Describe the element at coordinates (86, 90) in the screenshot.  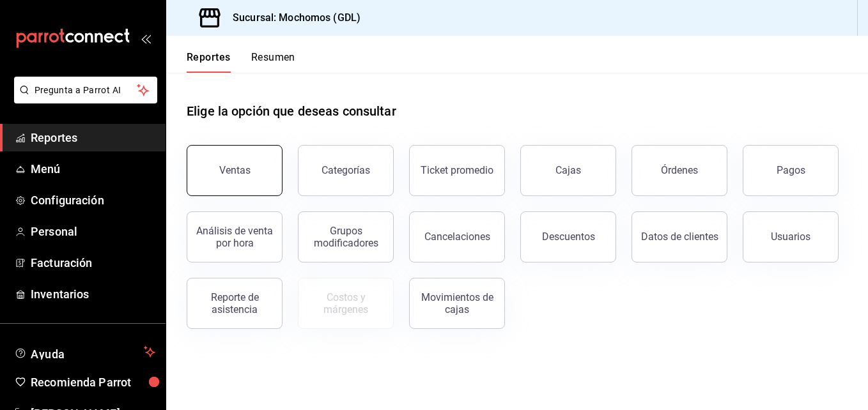
I see `span: Pregunta a Parrot AI` at that location.